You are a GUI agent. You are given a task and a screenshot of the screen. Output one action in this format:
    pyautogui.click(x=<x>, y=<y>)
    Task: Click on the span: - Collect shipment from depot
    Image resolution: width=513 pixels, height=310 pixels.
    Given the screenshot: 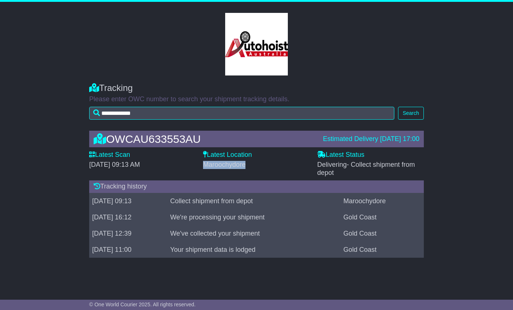 What is the action you would take?
    pyautogui.click(x=366, y=169)
    